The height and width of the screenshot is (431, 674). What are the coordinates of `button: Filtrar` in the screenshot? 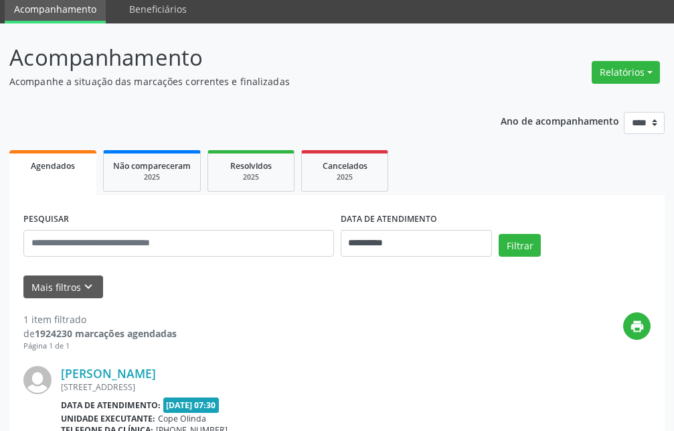 It's located at (520, 245).